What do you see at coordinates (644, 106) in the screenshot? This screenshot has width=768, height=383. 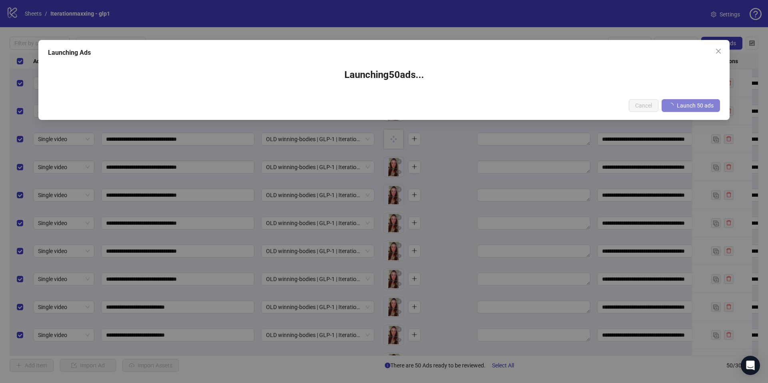 I see `button: Cancel` at bounding box center [644, 106].